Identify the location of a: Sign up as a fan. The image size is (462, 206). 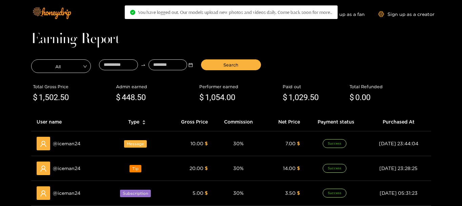
(341, 14).